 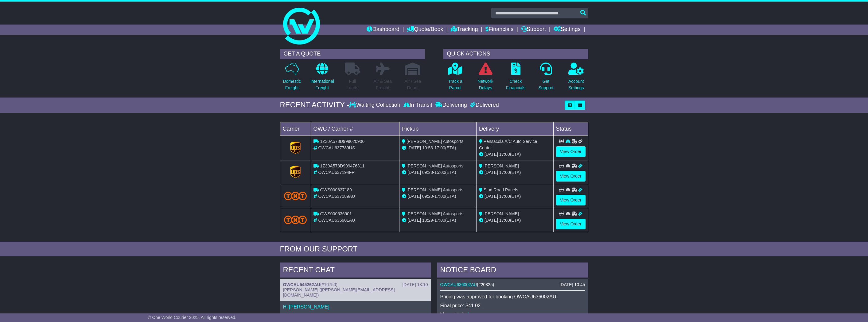 I want to click on a: Dashboard, so click(x=383, y=30).